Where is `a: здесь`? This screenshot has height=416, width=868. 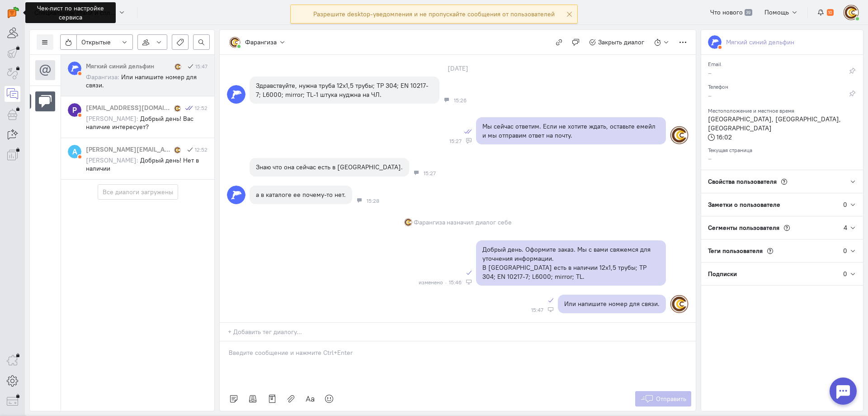 a: здесь is located at coordinates (596, 21).